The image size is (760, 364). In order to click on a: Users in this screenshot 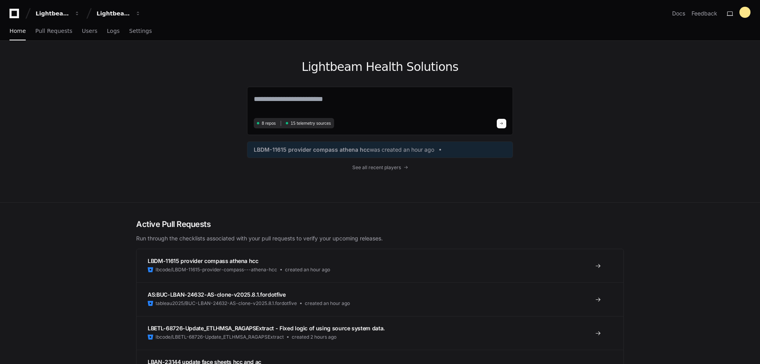, I will do `click(89, 31)`.